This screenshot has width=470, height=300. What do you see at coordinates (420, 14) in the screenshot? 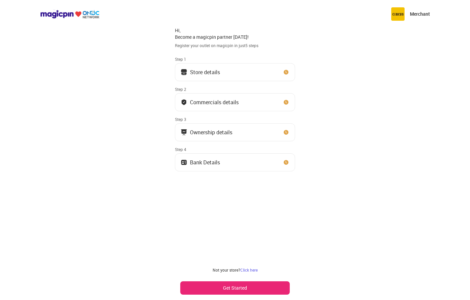
I see `p: Merchant` at bounding box center [420, 14].